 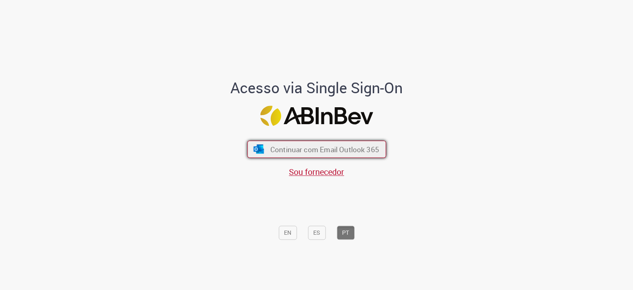 What do you see at coordinates (258, 149) in the screenshot?
I see `img: ícone Azure/Microsoft 360` at bounding box center [258, 149].